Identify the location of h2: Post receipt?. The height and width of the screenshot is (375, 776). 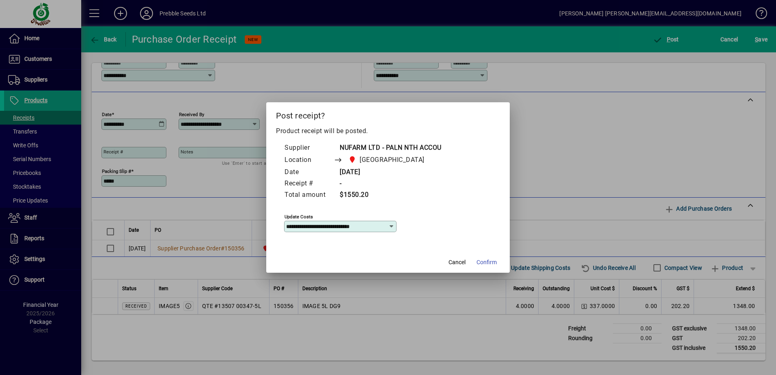
(388, 114).